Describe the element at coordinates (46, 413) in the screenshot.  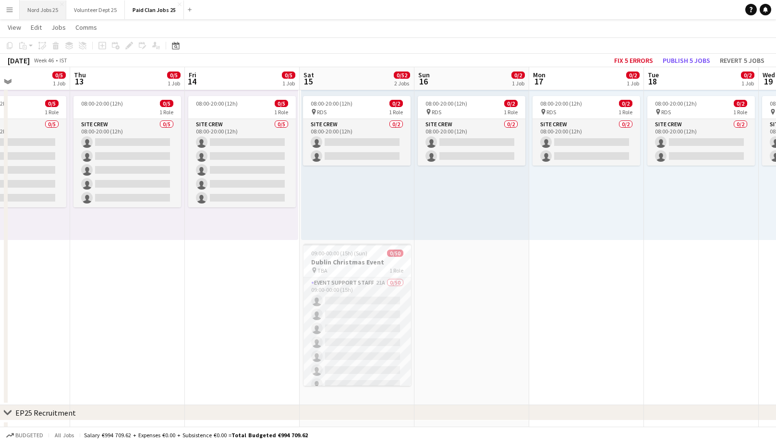
I see `div: EP25 Recruitment` at that location.